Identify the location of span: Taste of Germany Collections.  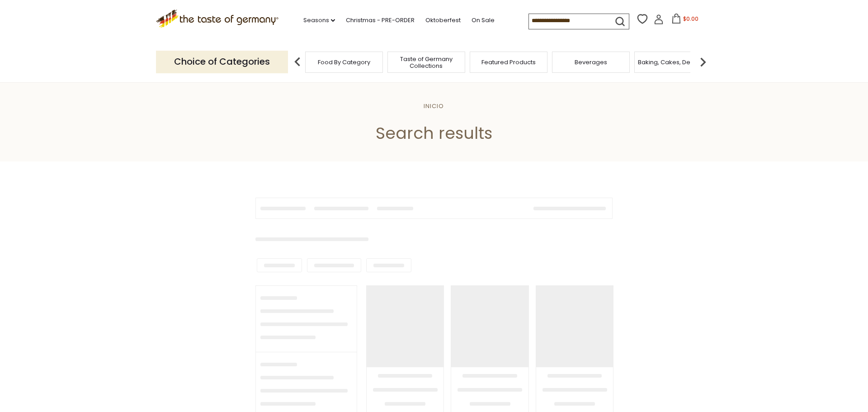
(426, 62).